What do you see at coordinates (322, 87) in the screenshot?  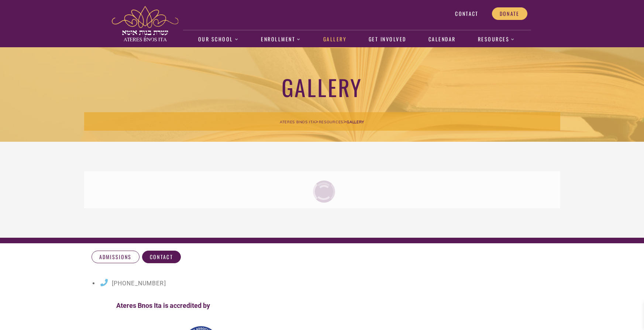 I see `h1: Gallery` at bounding box center [322, 87].